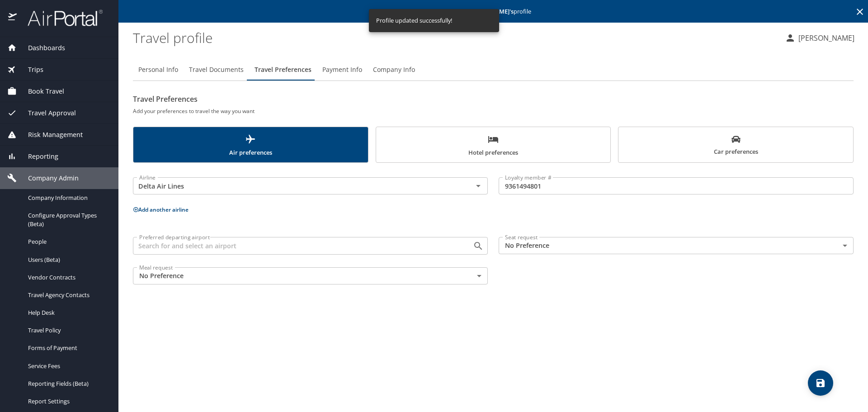 The width and height of the screenshot is (868, 412). What do you see at coordinates (158, 70) in the screenshot?
I see `span: Personal Info` at bounding box center [158, 70].